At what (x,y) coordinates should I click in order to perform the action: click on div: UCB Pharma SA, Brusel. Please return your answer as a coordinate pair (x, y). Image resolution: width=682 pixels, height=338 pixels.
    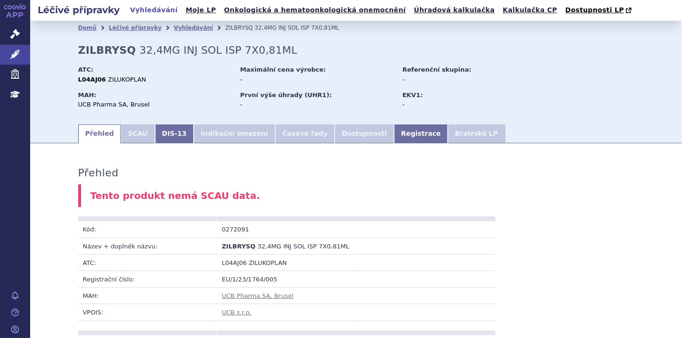
    Looking at the image, I should click on (155, 105).